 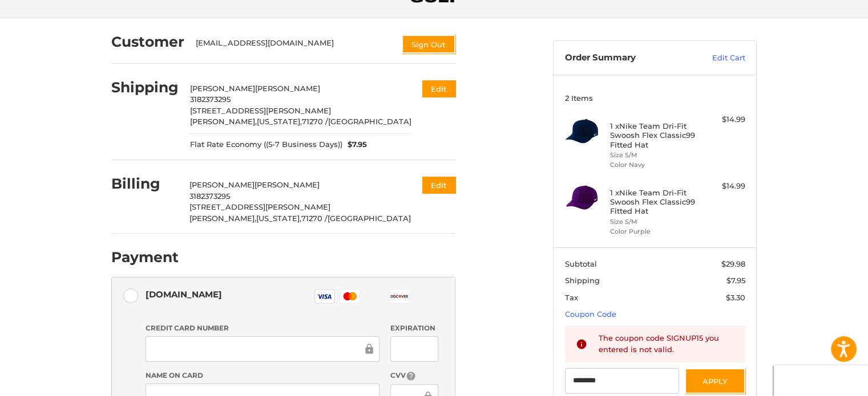 What do you see at coordinates (654, 232) in the screenshot?
I see `li: Color Purple` at bounding box center [654, 232].